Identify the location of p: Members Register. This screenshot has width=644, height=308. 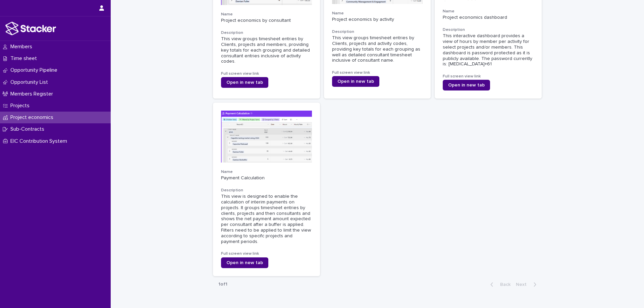
(33, 94).